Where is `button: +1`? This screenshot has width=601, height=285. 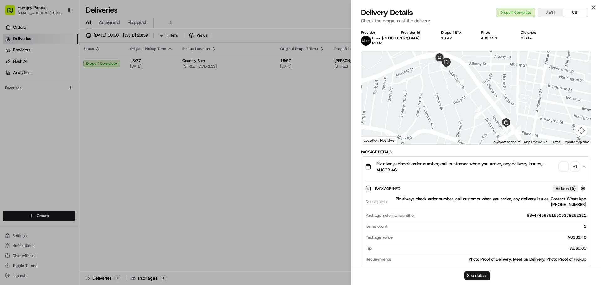
button: +1 is located at coordinates (570, 167).